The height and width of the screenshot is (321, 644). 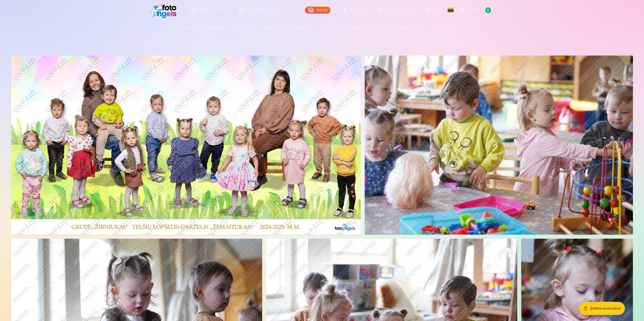 I want to click on a: Raktų pakabukas, so click(x=401, y=27).